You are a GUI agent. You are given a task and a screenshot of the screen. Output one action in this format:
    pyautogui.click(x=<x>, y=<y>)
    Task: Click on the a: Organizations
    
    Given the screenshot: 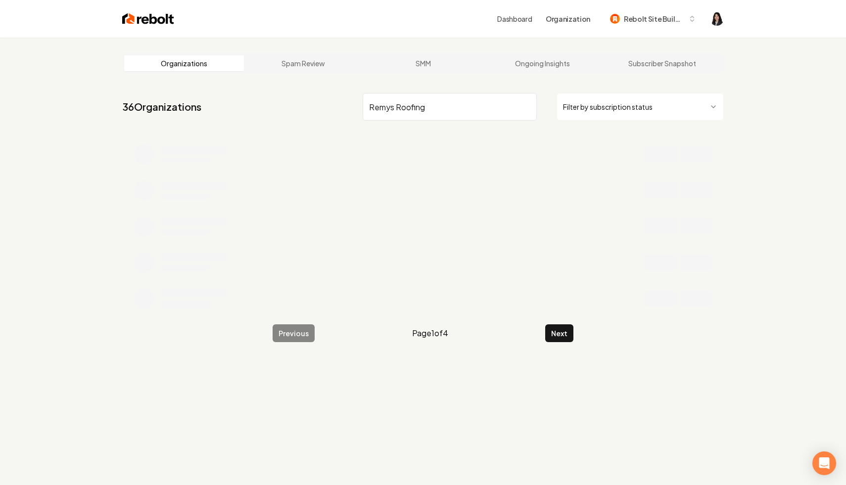 What is the action you would take?
    pyautogui.click(x=184, y=63)
    